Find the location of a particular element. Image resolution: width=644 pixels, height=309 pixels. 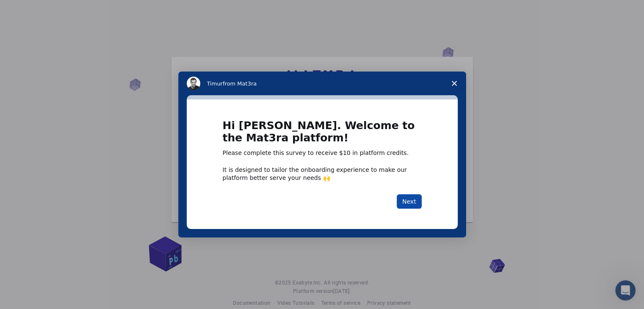

span: from Mat3ra is located at coordinates (240, 83).